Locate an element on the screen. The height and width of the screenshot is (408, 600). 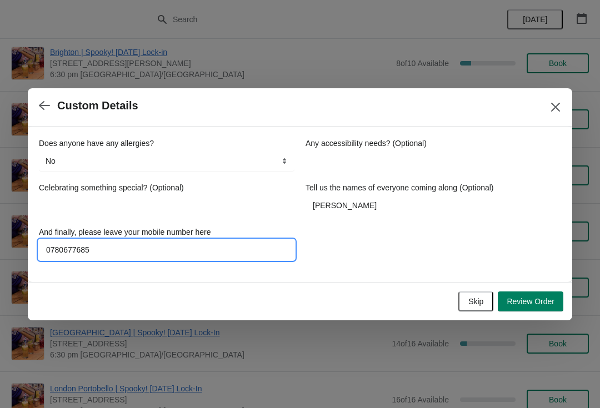
span: Review Order is located at coordinates (531, 302).